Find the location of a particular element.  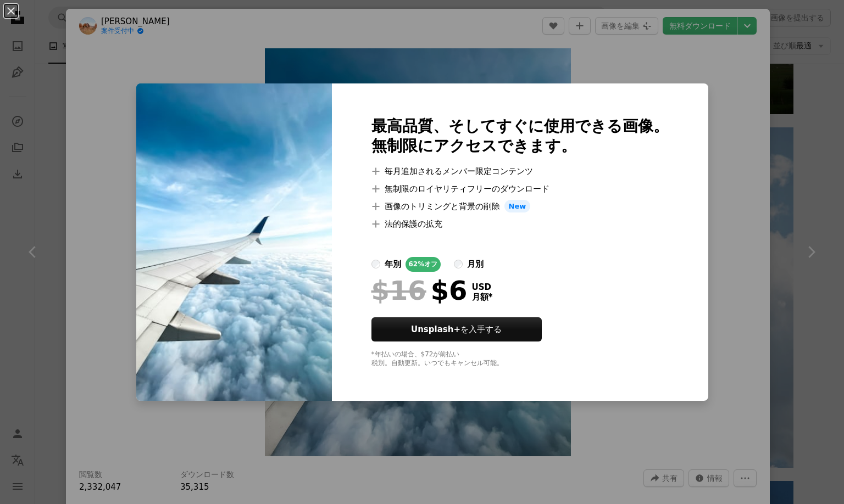

li: 無制限のロイヤリティフリーのダウンロード is located at coordinates (520, 189).